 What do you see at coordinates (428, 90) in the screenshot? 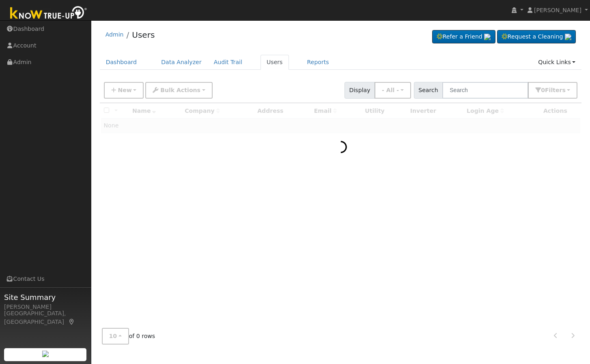
I see `span: Search` at bounding box center [428, 90].